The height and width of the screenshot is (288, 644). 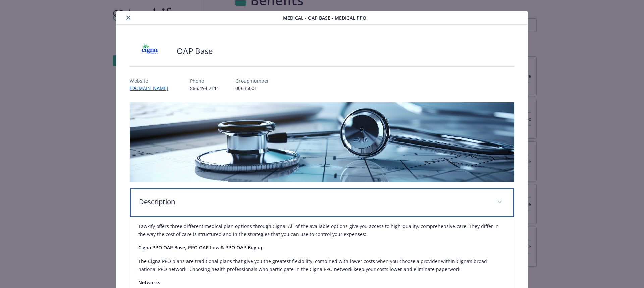 I want to click on strong: Networks, so click(x=149, y=282).